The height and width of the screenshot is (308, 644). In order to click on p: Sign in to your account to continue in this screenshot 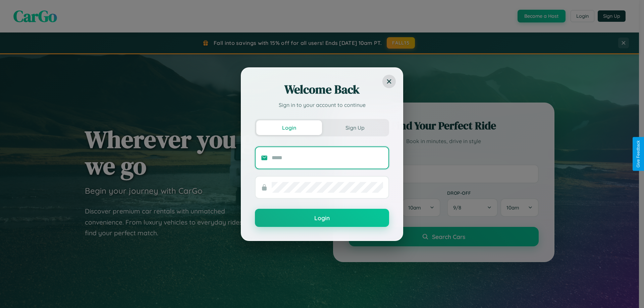, I will do `click(322, 105)`.